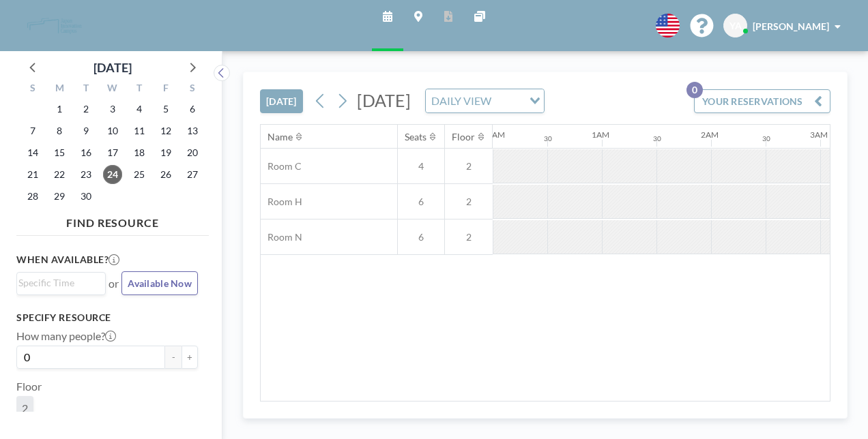  What do you see at coordinates (33, 174) in the screenshot?
I see `span: Sunday, September 21, 2025` at bounding box center [33, 174].